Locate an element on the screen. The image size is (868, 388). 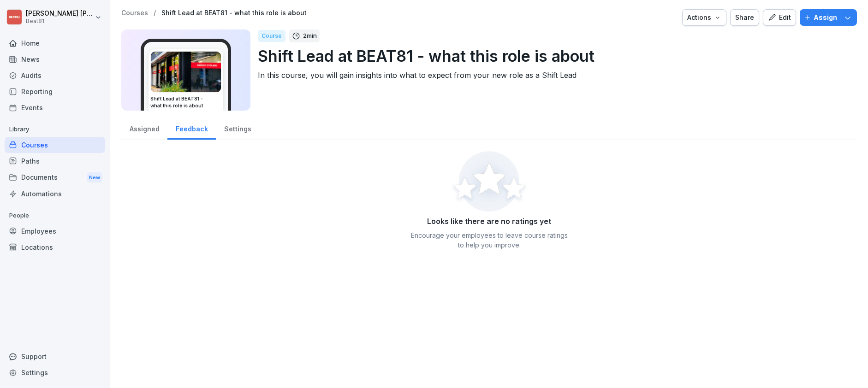
p: In this course, you will gain insights into what to expect from your new role as a Shift Lead is located at coordinates (554, 75).